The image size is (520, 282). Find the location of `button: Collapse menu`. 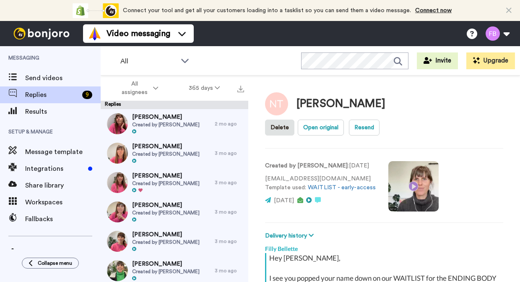

button: Collapse menu is located at coordinates (50, 263).